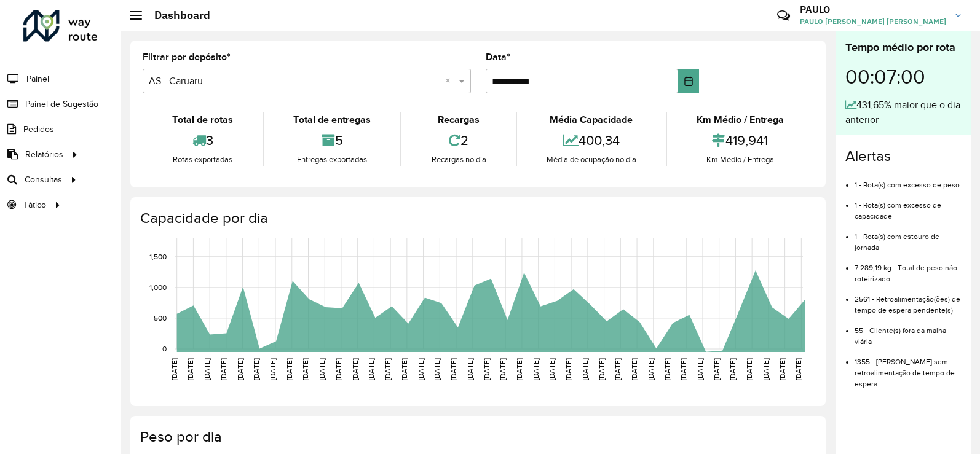 This screenshot has height=454, width=980. What do you see at coordinates (332, 120) in the screenshot?
I see `div: Total de entregas` at bounding box center [332, 120].